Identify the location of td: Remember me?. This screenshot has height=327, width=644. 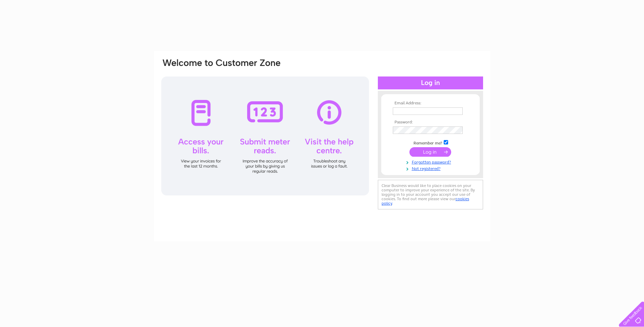
(430, 142).